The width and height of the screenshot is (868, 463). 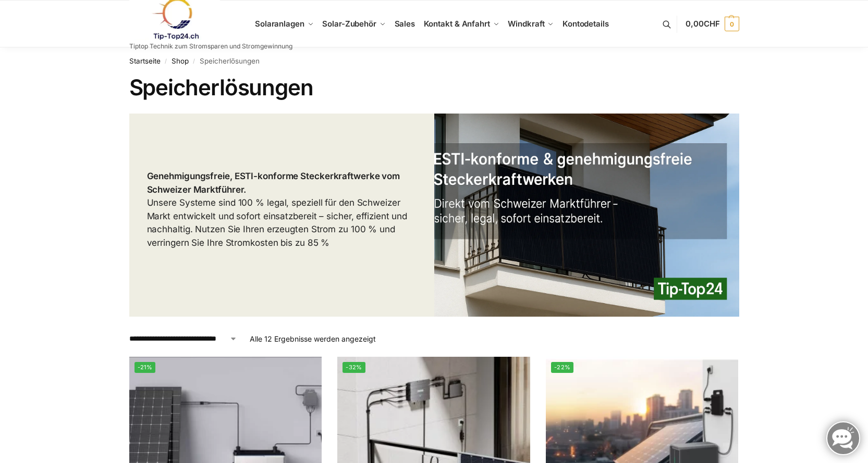 What do you see at coordinates (462, 24) in the screenshot?
I see `a: Kontakt & Anfahrt` at bounding box center [462, 24].